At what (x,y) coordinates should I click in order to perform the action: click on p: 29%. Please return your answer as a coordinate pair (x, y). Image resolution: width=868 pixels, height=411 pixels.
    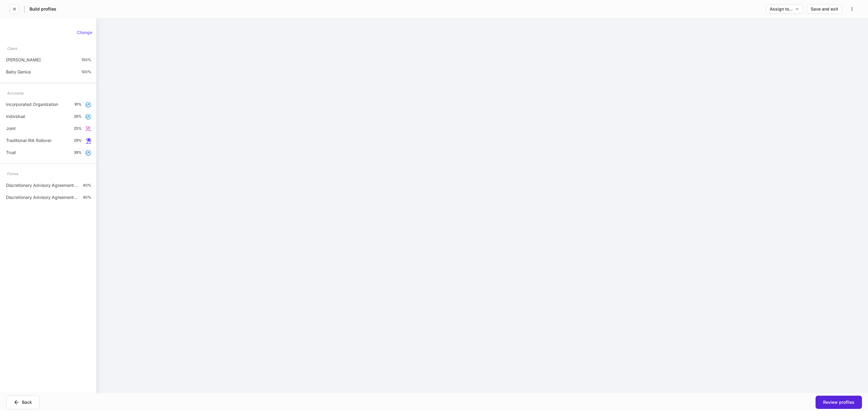
    Looking at the image, I should click on (78, 140).